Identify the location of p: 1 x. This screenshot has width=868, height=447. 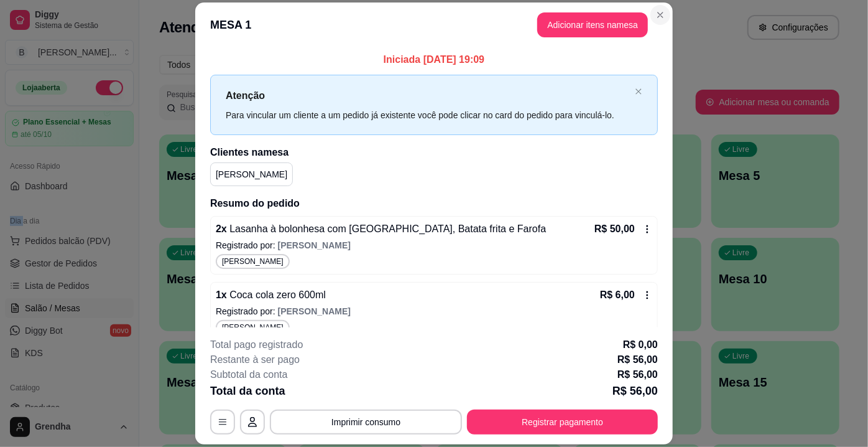
(270, 295).